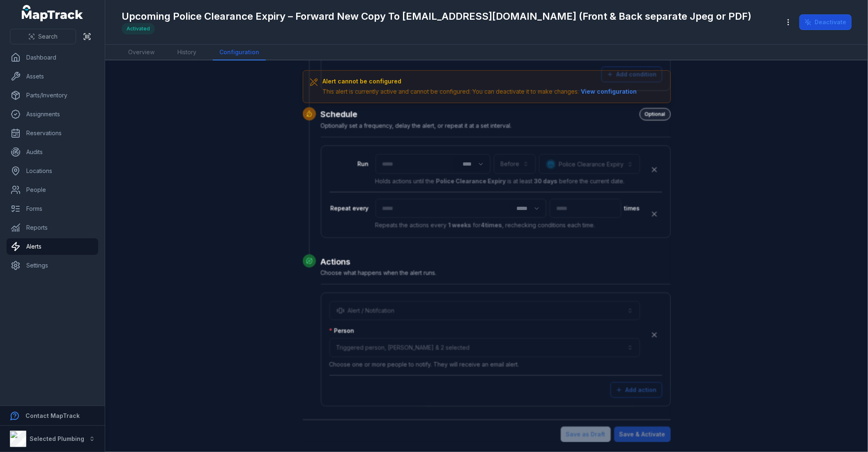 The image size is (868, 452). What do you see at coordinates (52, 190) in the screenshot?
I see `a: People` at bounding box center [52, 190].